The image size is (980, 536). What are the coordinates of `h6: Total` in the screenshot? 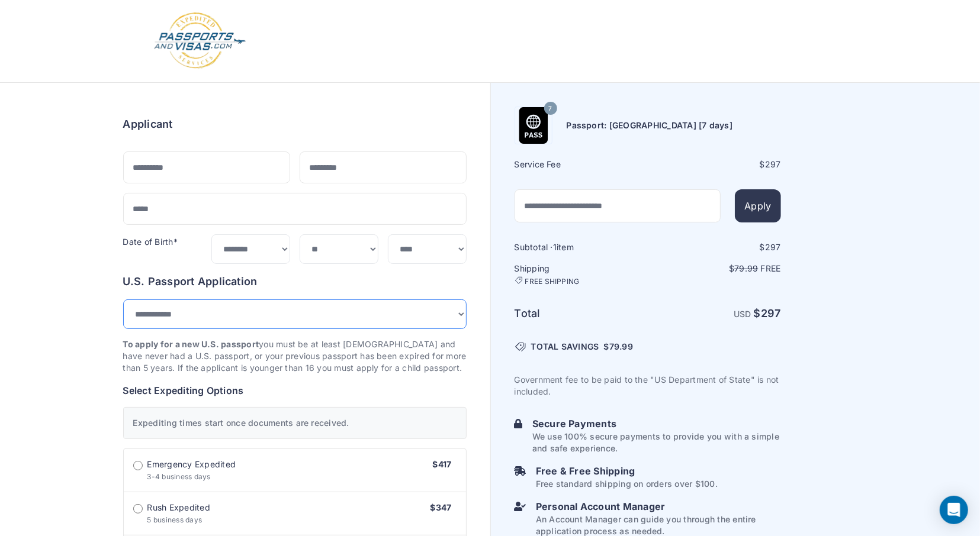 It's located at (581, 313).